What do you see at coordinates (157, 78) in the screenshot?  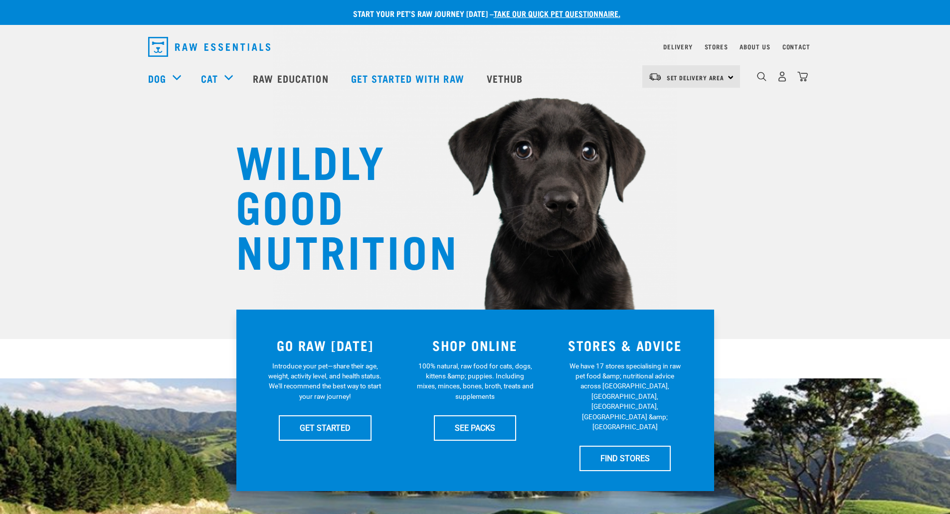 I see `a: Dog` at bounding box center [157, 78].